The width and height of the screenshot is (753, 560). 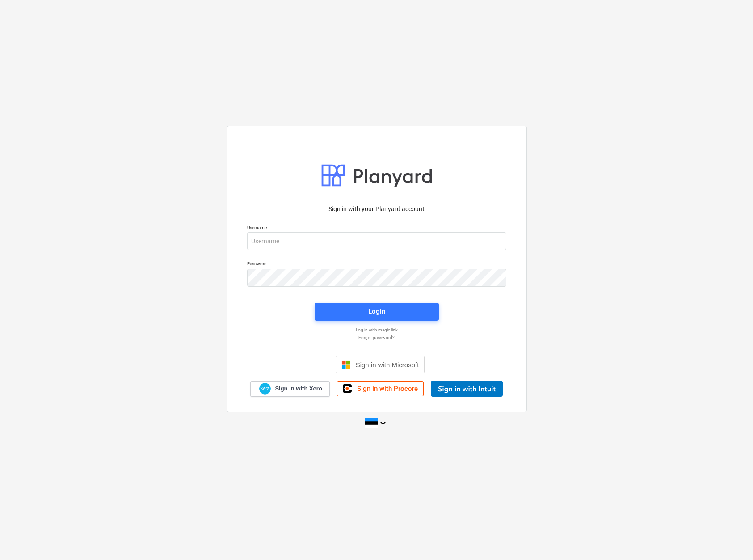 What do you see at coordinates (346, 364) in the screenshot?
I see `img: Microsoft logo` at bounding box center [346, 364].